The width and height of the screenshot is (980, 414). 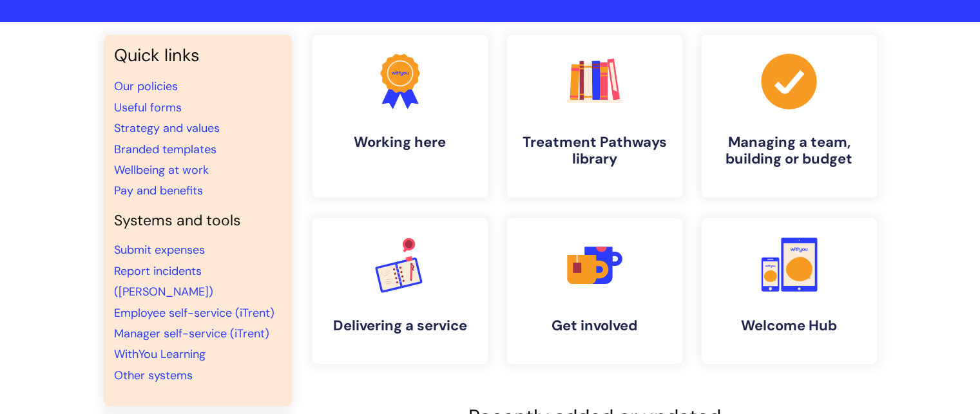 I want to click on a: Strategy and values, so click(x=167, y=128).